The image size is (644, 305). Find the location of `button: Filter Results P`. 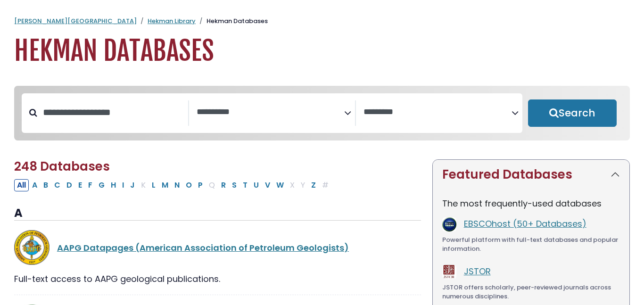

button: Filter Results P is located at coordinates (201, 185).